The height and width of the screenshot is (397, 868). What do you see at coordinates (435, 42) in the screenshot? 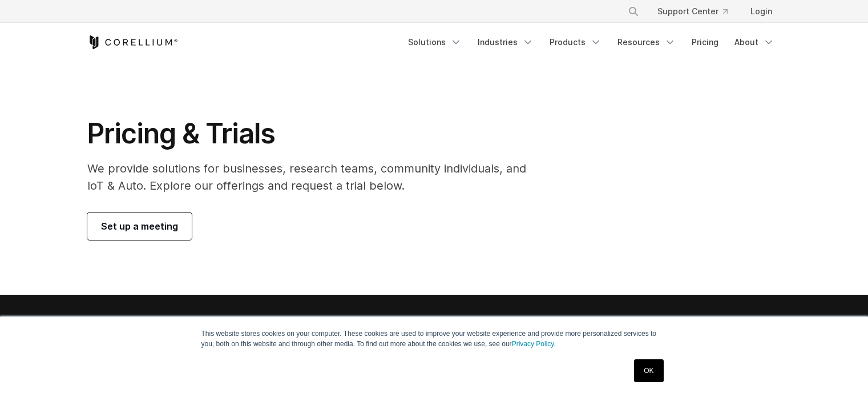
I see `a: Solutions` at bounding box center [435, 42].